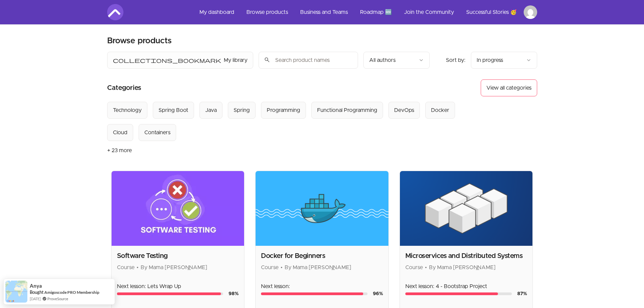 The image size is (644, 308). Describe the element at coordinates (58, 299) in the screenshot. I see `a: ProveSource` at that location.